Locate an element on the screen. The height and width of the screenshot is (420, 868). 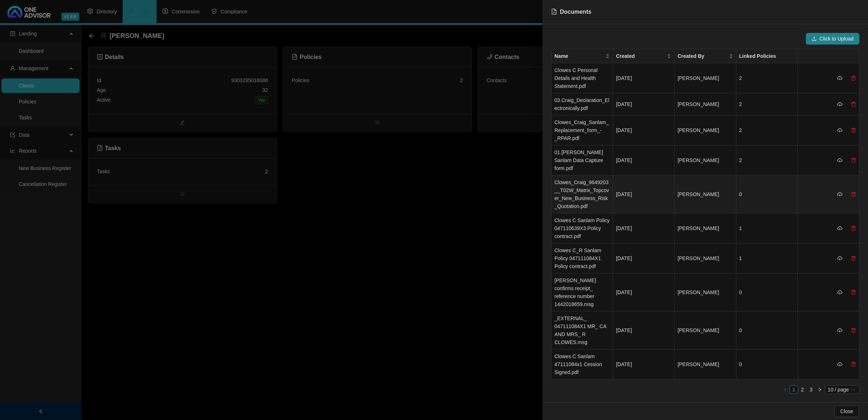
td: Clowes_Craig_Sanlam_Replacement_form_-_RPAR.pdf is located at coordinates (582, 130).